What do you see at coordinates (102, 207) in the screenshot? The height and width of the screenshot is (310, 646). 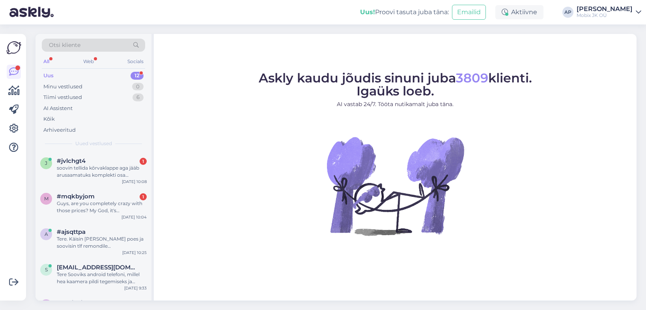 I see `div: Guys, are you completely crazy with those prices? My God, it's awful...worst place to buy somethi...` at bounding box center [102, 207].